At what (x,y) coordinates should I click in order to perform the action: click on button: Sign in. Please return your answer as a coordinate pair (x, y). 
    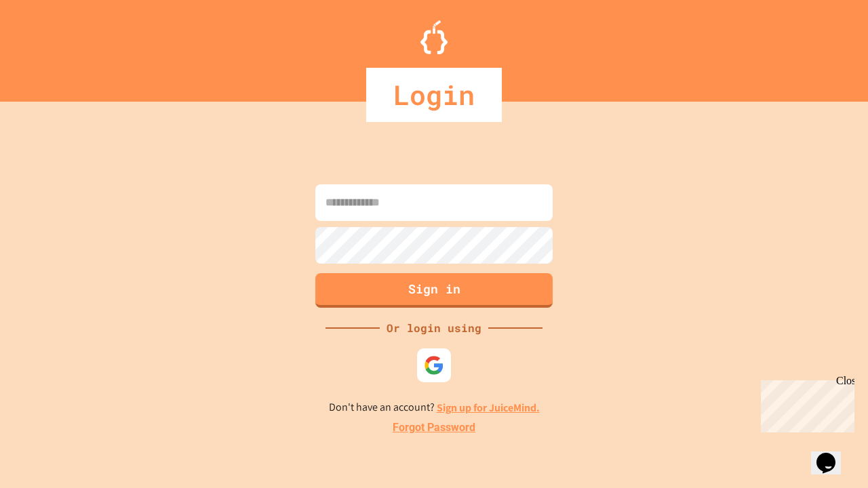
    Looking at the image, I should click on (434, 290).